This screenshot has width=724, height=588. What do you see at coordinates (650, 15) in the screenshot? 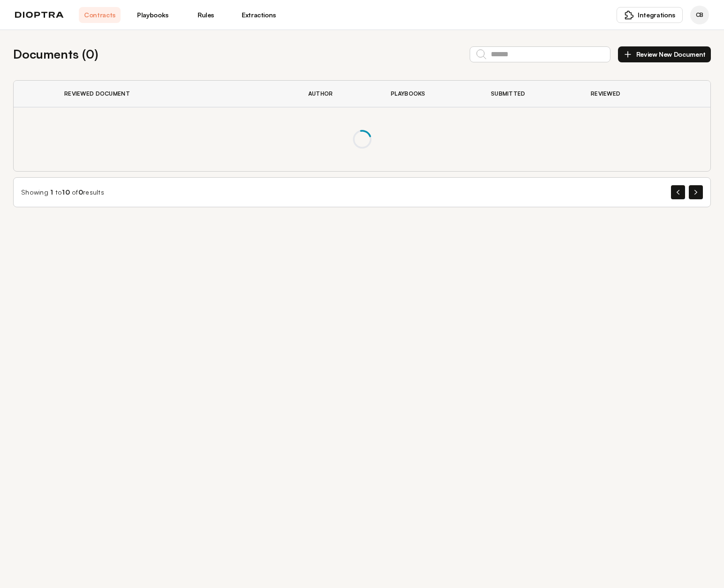
I see `button: Integrations` at bounding box center [650, 15].